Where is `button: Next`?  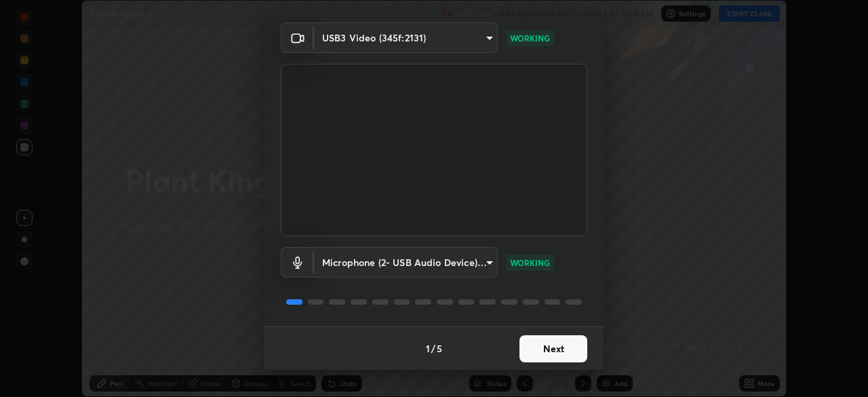
button: Next is located at coordinates (553, 349).